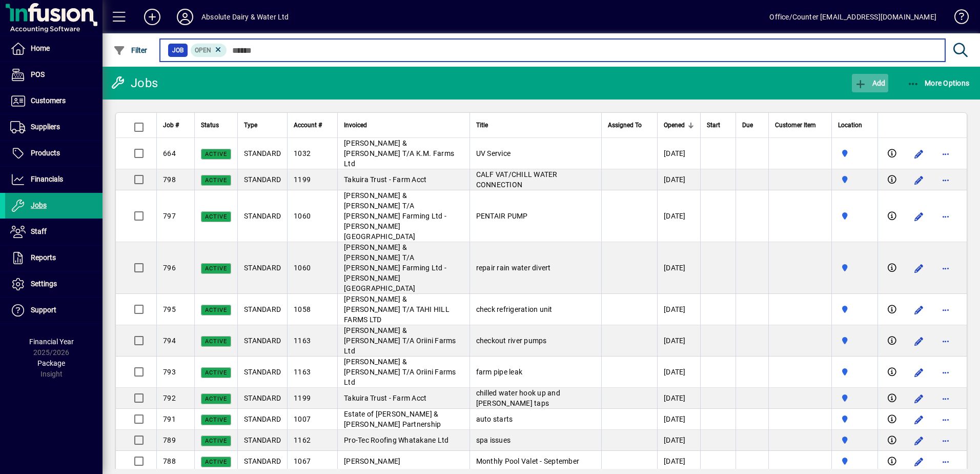 The width and height of the screenshot is (980, 474). Describe the element at coordinates (312, 125) in the screenshot. I see `div: Account #` at that location.